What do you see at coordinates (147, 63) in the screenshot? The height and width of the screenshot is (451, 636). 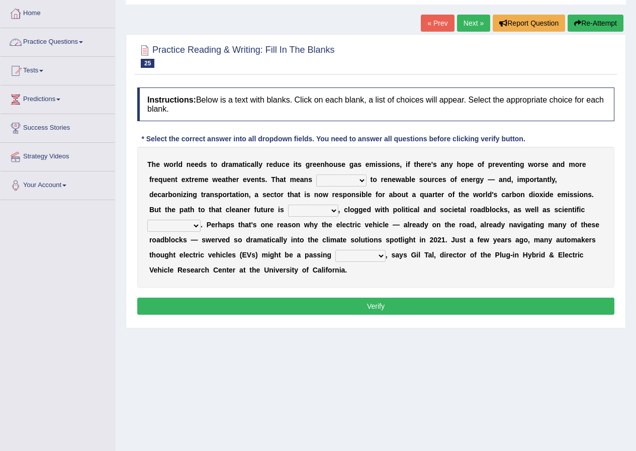 I see `span: 25` at bounding box center [147, 63].